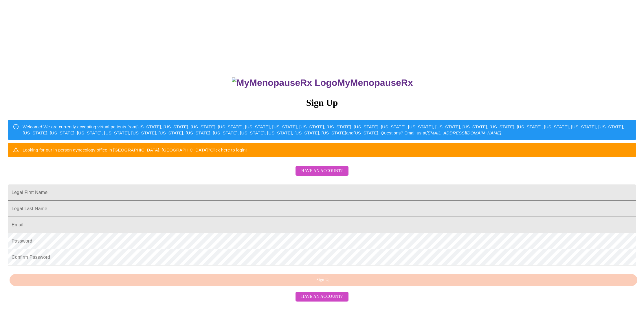 The image size is (644, 329). I want to click on h3: Sign Up, so click(322, 103).